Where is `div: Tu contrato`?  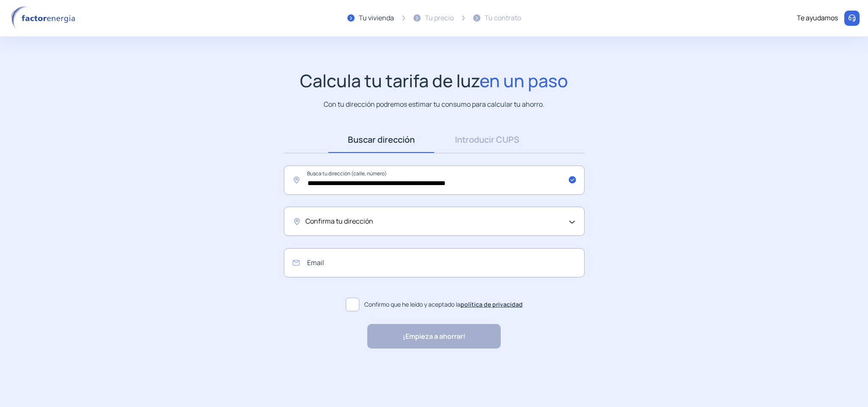
div: Tu contrato is located at coordinates (503, 18).